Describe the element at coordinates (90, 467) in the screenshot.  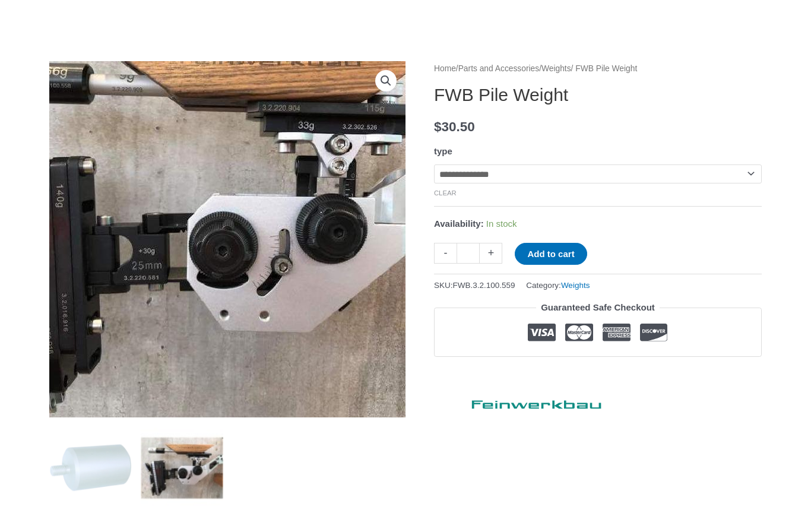
I see `img: FWB Pile Weight` at that location.